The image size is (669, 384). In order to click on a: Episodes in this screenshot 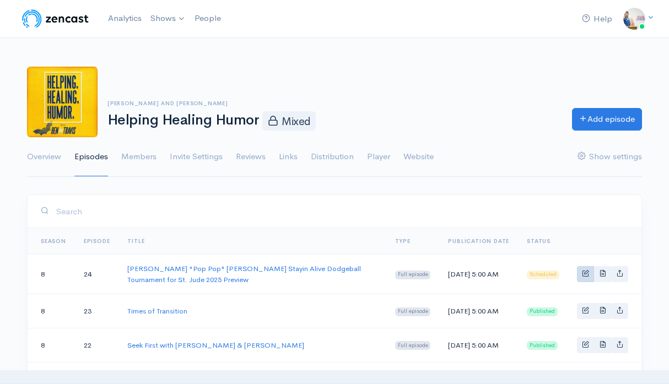, I will do `click(91, 157)`.